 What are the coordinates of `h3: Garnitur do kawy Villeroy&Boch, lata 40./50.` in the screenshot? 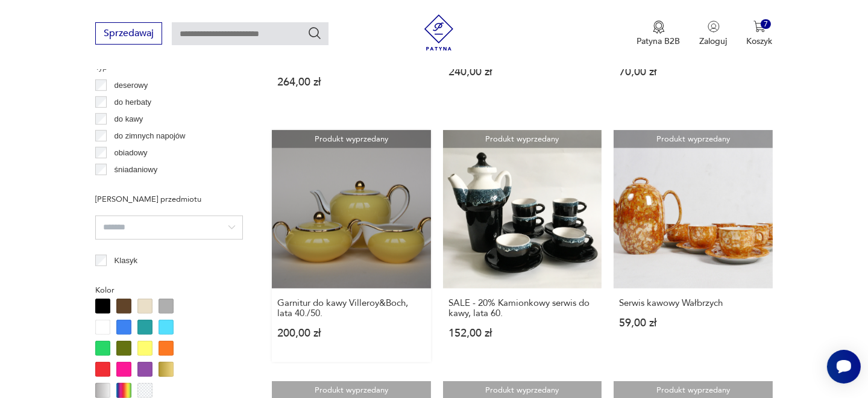 It's located at (351, 308).